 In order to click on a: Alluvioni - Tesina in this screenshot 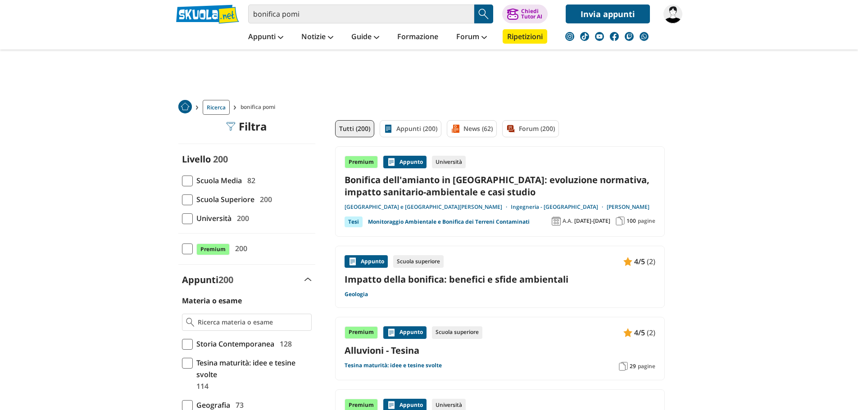, I will do `click(500, 350)`.